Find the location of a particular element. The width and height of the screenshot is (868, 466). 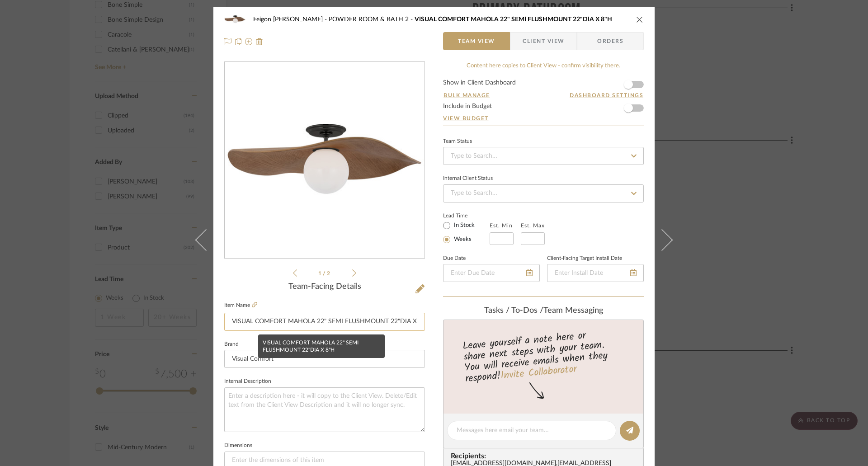

span: Client View is located at coordinates (544, 41).